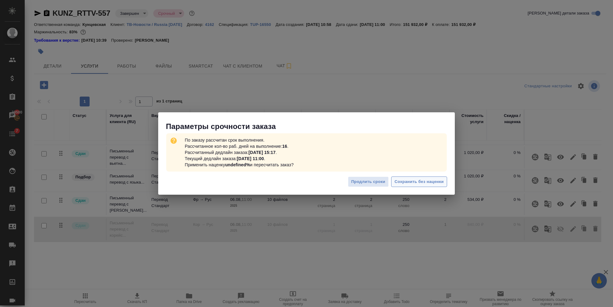 The height and width of the screenshot is (307, 613). I want to click on span: Сохранить без наценки, so click(419, 182).